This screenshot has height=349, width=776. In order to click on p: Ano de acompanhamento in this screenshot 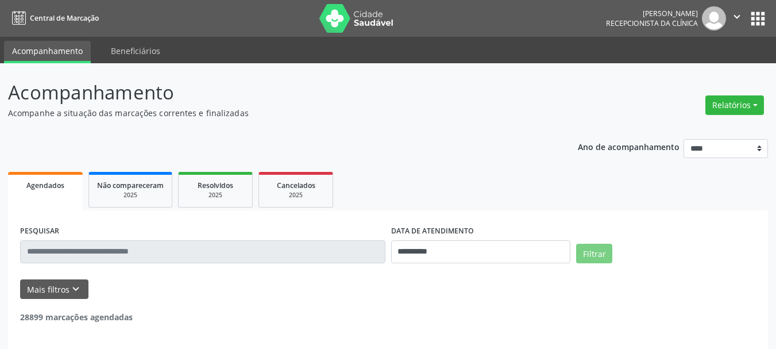, I will do `click(628, 146)`.